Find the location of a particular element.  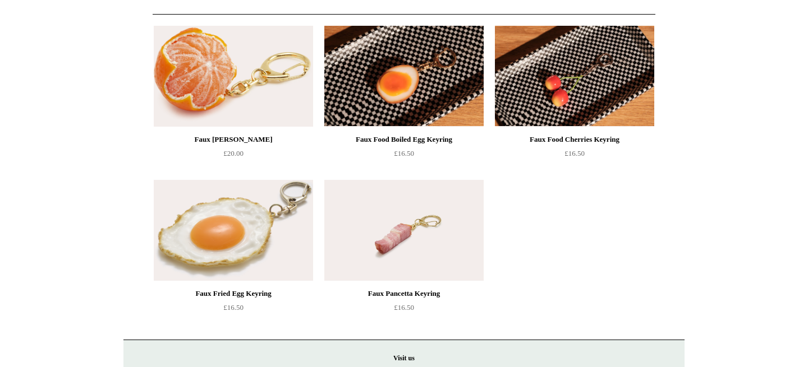

a: Faux Food Cherries Keyring Faux Food Cherries Keyring is located at coordinates (574, 76).